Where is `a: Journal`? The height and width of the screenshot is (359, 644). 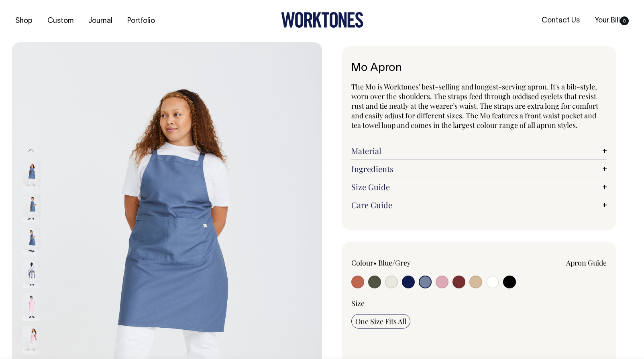
a: Journal is located at coordinates (100, 21).